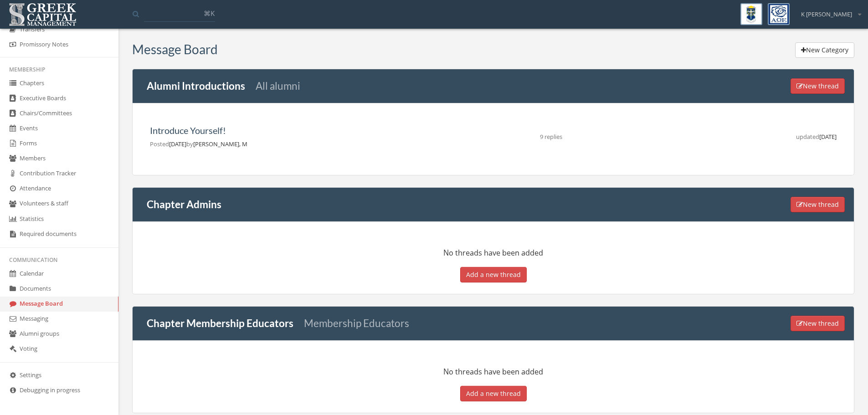 This screenshot has height=415, width=868. I want to click on a: Chapter Membership Educators, so click(220, 323).